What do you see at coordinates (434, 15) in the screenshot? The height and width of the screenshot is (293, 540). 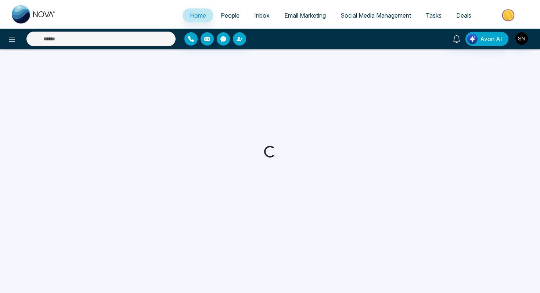 I see `span: Tasks` at bounding box center [434, 15].